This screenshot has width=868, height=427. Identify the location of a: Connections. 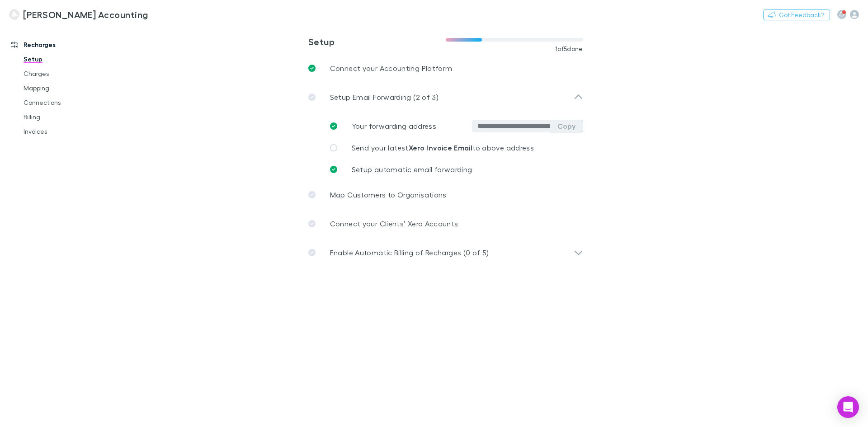
(68, 103).